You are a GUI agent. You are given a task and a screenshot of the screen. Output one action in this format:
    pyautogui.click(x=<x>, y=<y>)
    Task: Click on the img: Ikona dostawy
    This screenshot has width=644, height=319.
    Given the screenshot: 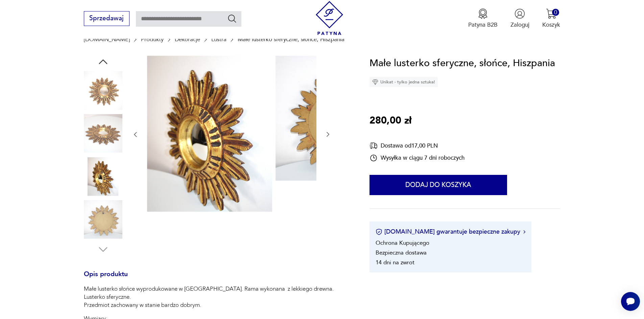 What is the action you would take?
    pyautogui.click(x=374, y=145)
    